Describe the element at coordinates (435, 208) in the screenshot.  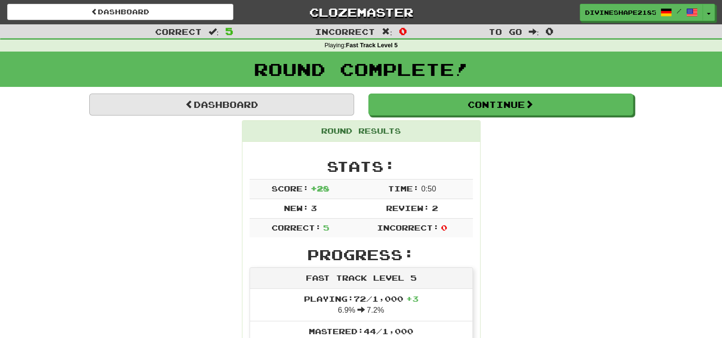
I see `span: 2` at that location.